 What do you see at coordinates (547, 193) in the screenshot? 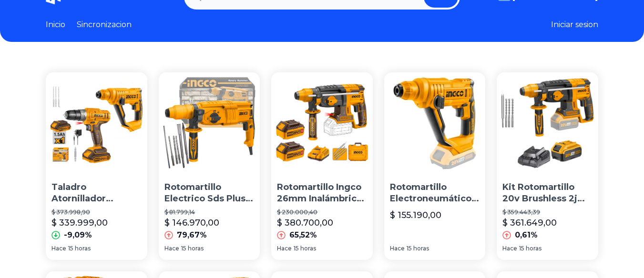
I see `p: Kit Rotomartillo 20v Brushless 2j Bateria 4ah Cargador Ingco` at bounding box center [547, 193].